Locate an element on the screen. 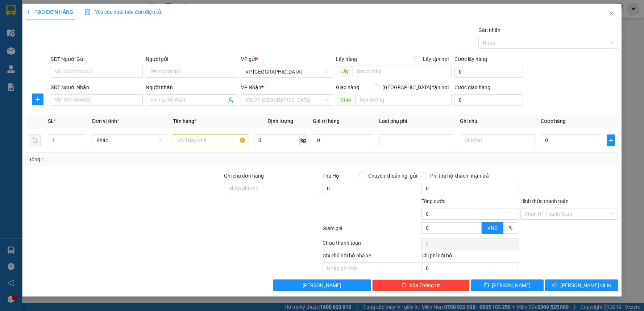  button: delete is located at coordinates (35, 140).